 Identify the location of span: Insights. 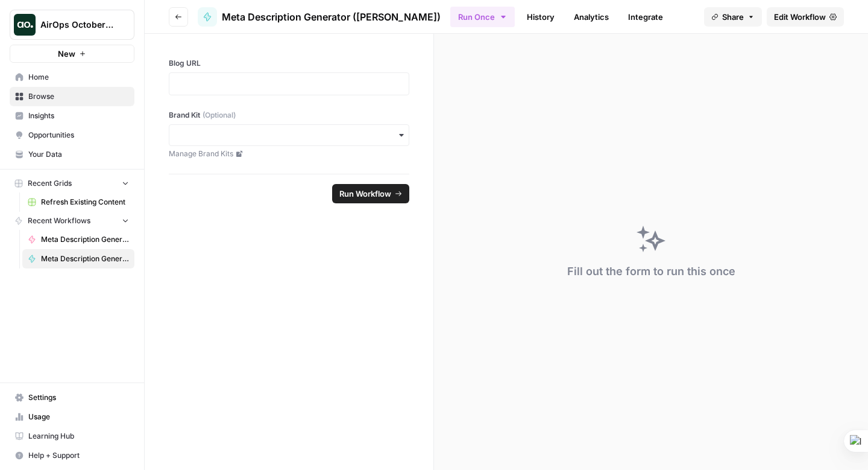
(78, 116).